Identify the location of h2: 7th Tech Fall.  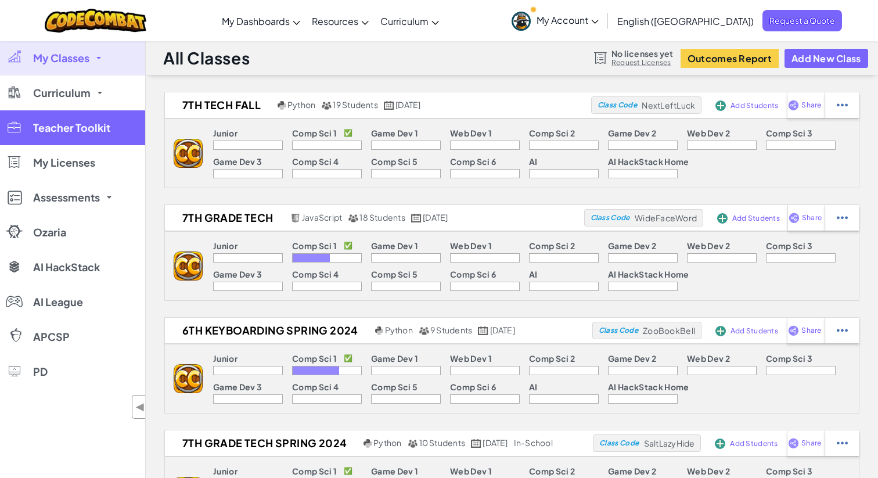
(219, 105).